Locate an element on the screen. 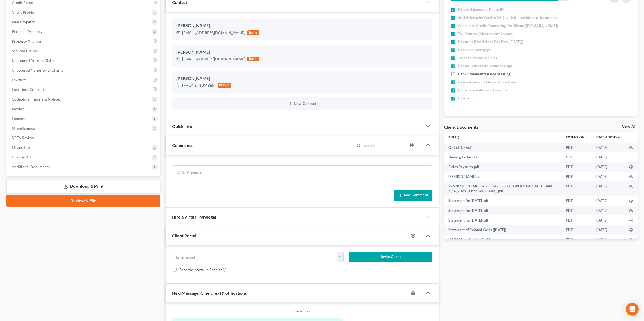 Image resolution: width=644 pixels, height=321 pixels. span: Unsecured Priority Claims is located at coordinates (34, 60).